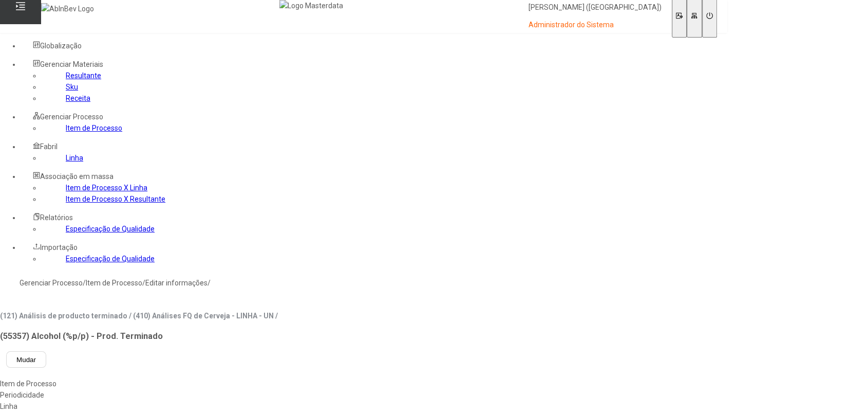  Describe the element at coordinates (176, 283) in the screenshot. I see `a: Editar informações` at that location.